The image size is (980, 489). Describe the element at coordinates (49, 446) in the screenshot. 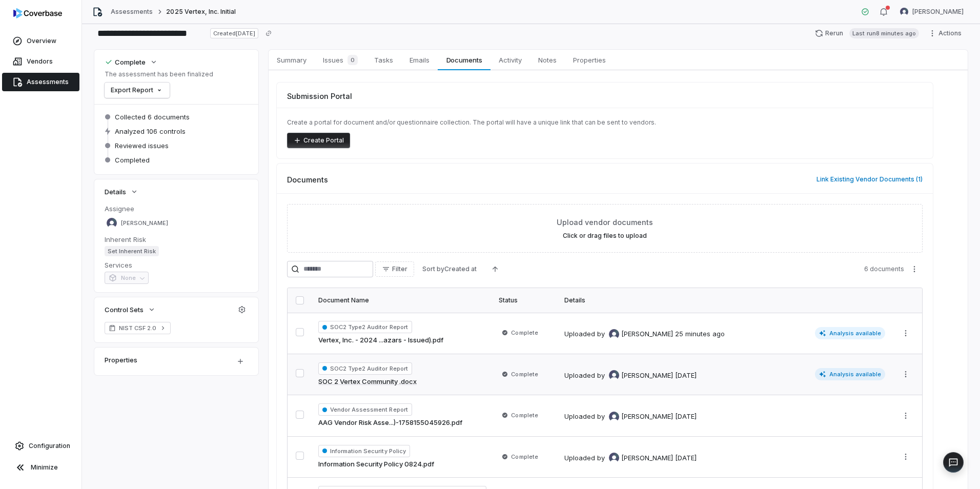

I see `span: Configuration` at that location.